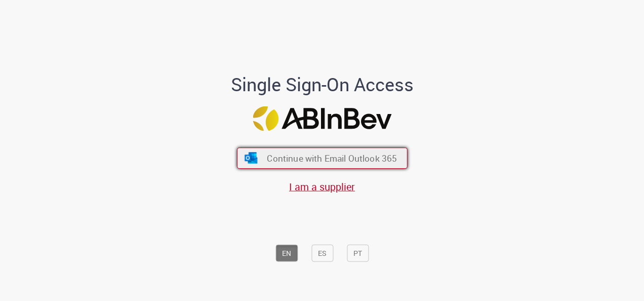 This screenshot has width=644, height=301. Describe the element at coordinates (287, 253) in the screenshot. I see `button: EN` at that location.